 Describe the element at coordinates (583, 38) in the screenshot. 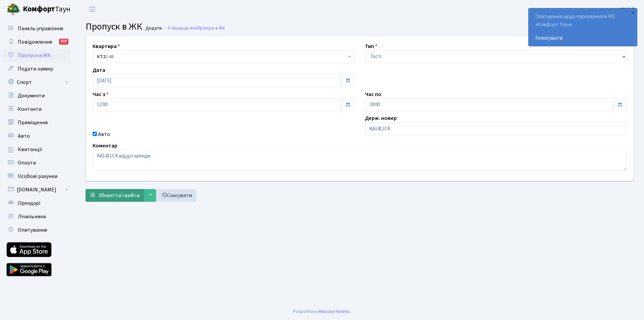

I see `a: Голосувати` at that location.